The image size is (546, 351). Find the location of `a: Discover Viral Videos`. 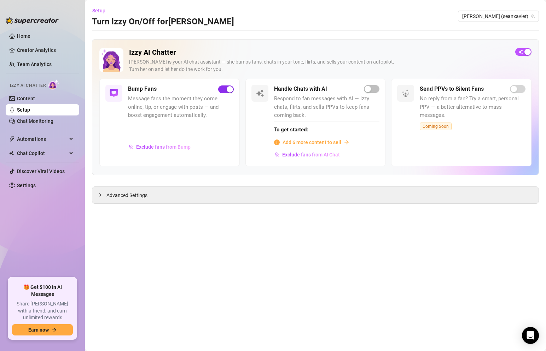

a: Discover Viral Videos is located at coordinates (41, 171).